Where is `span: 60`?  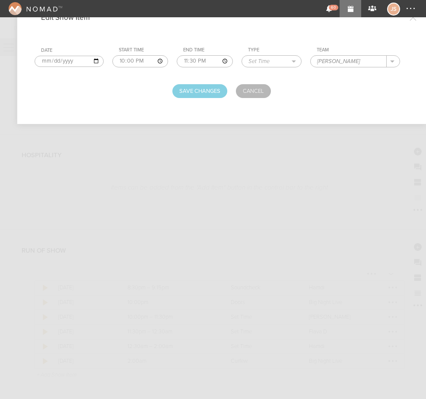 span: 60 is located at coordinates (334, 7).